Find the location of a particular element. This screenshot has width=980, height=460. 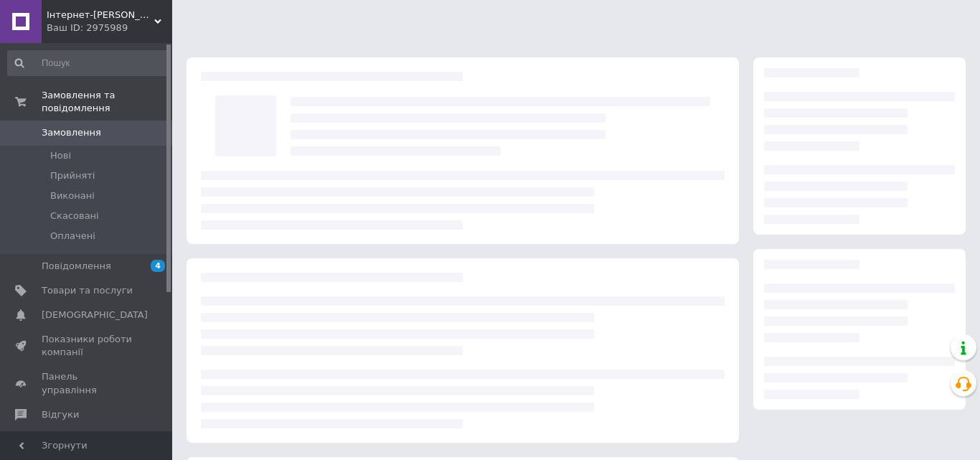

span: Інтернет-Магазин Хамеліон is located at coordinates (100, 15).